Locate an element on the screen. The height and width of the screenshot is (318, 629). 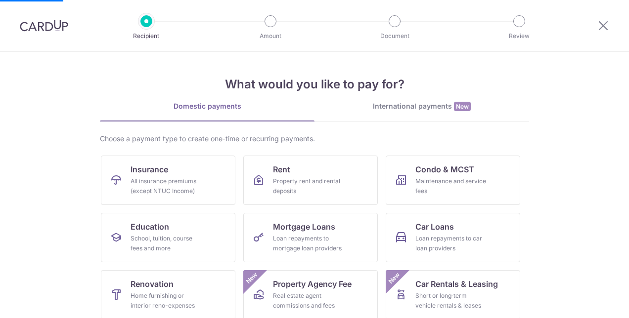
div: Property rent and rental deposits is located at coordinates (309, 186).